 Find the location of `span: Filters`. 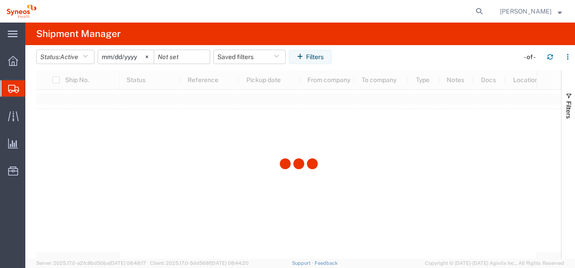

span: Filters is located at coordinates (568, 110).